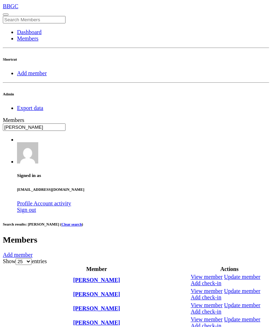  I want to click on span: Sign out, so click(27, 210).